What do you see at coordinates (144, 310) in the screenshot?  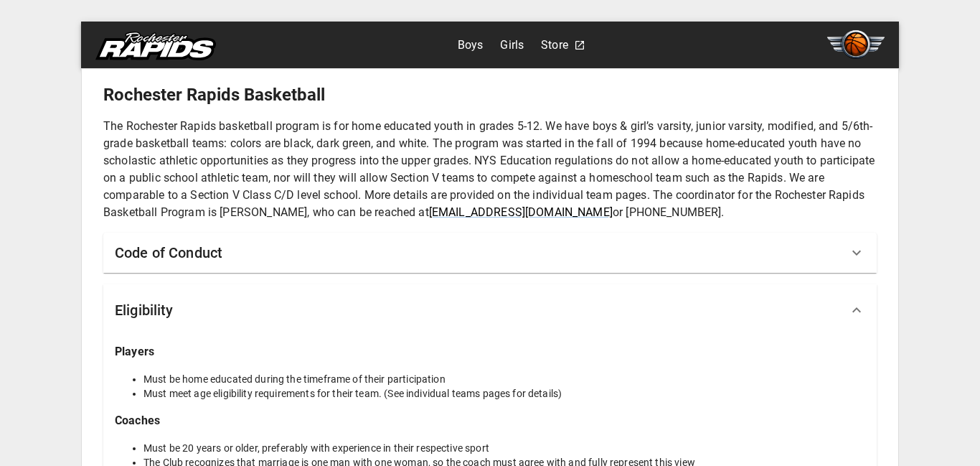 I see `h6: Eligibility` at bounding box center [144, 310].